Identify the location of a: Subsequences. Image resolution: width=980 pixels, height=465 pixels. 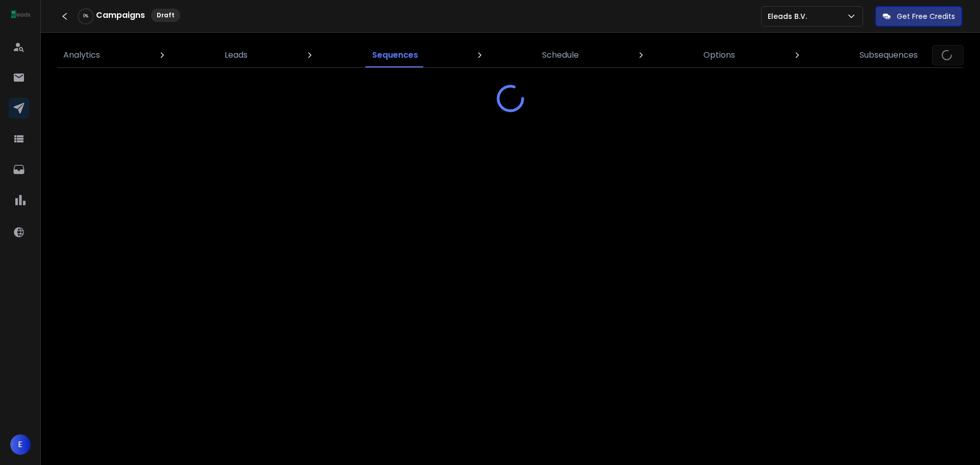
(889, 55).